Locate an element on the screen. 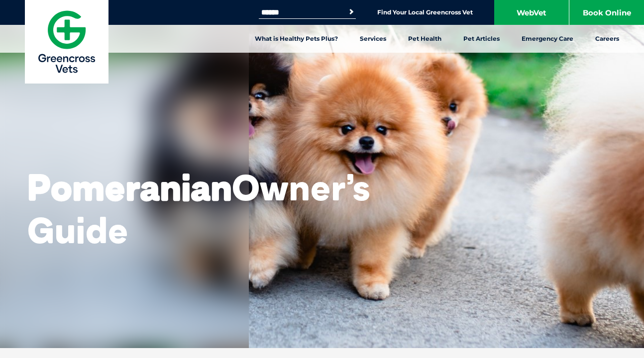 The image size is (644, 358). a: Emergency Care is located at coordinates (547, 39).